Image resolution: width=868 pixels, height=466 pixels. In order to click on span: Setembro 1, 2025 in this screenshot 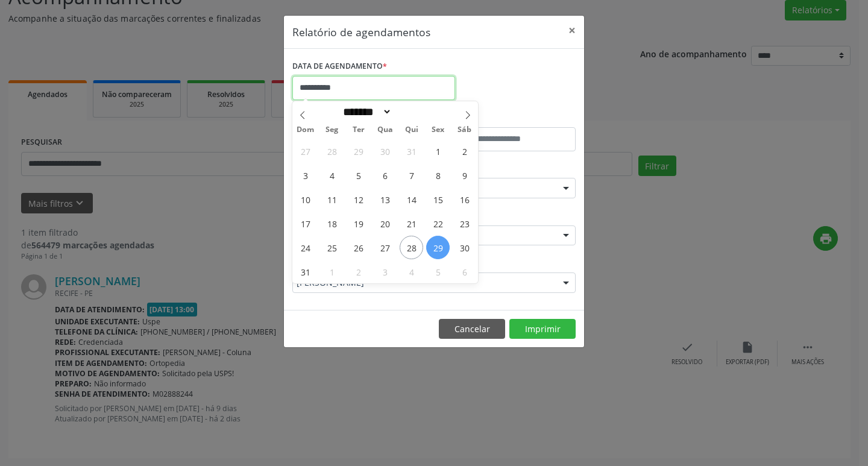, I will do `click(331, 271)`.